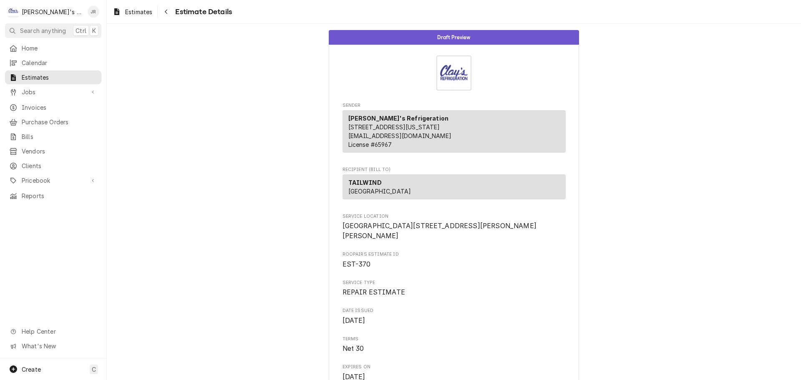 Image resolution: width=801 pixels, height=380 pixels. What do you see at coordinates (374, 292) in the screenshot?
I see `span: REPAIR ESTIMATE` at bounding box center [374, 292].